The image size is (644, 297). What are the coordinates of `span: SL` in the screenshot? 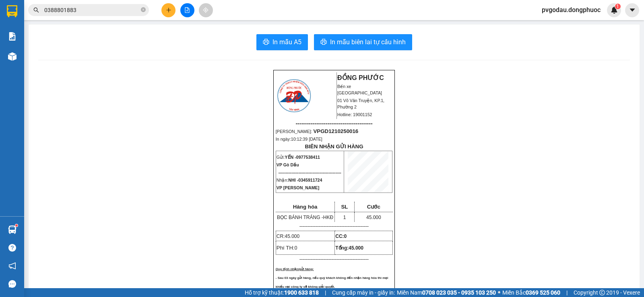 It's located at (344, 207).